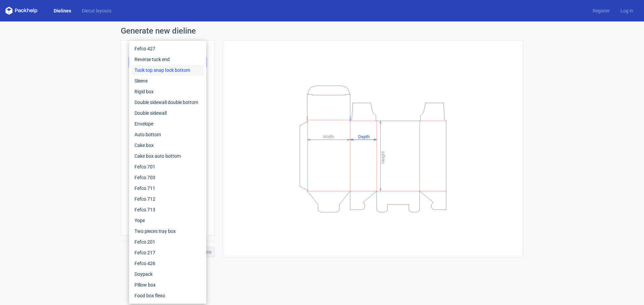  I want to click on div: Tuck top snap lock bottom, so click(168, 70).